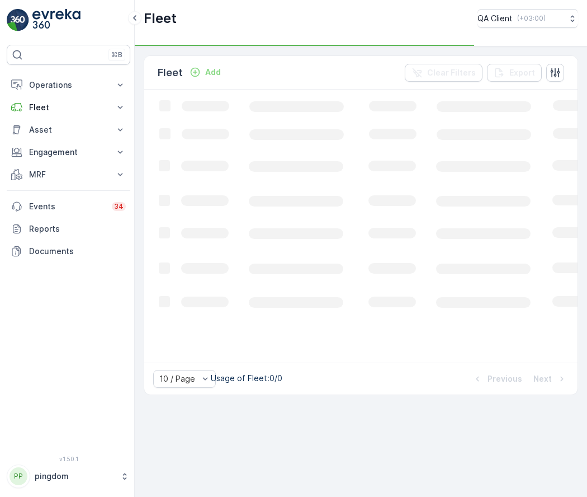 Image resolution: width=587 pixels, height=497 pixels. What do you see at coordinates (68, 175) in the screenshot?
I see `p: MRF` at bounding box center [68, 175].